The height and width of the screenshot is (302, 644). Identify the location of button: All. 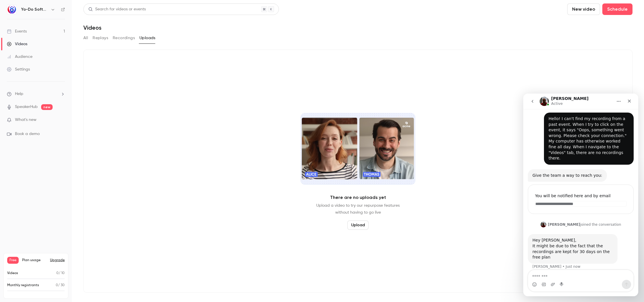
(85, 38).